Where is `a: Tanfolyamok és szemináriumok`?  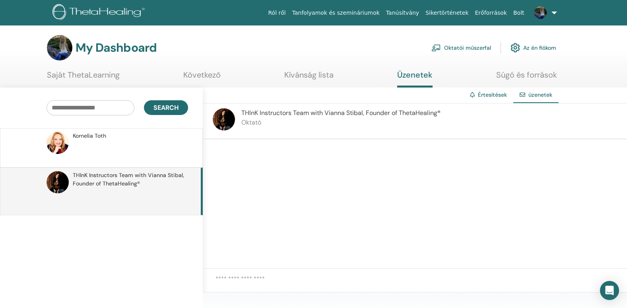
a: Tanfolyamok és szemináriumok is located at coordinates (336, 13).